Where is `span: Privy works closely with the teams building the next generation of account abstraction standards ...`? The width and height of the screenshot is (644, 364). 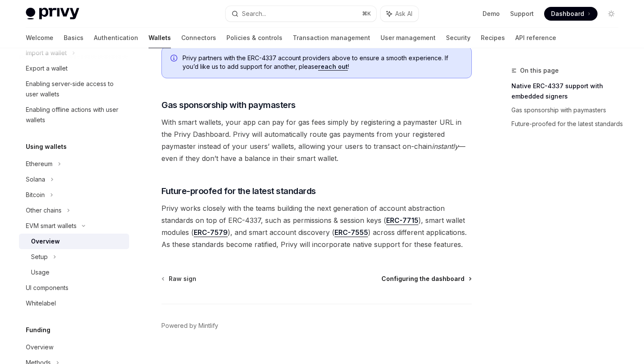 span: Privy works closely with the teams building the next generation of account abstraction standards ... is located at coordinates (317, 226).